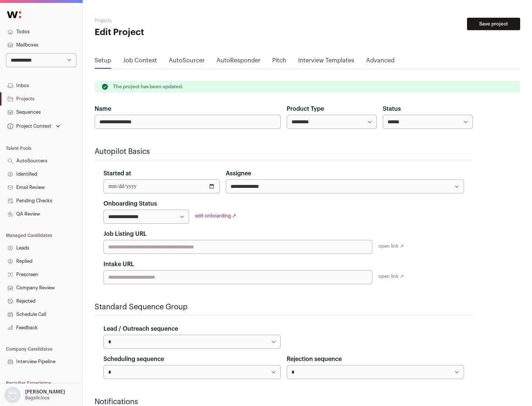 The height and width of the screenshot is (406, 532). What do you see at coordinates (166, 32) in the screenshot?
I see `h1: Edit Project` at bounding box center [166, 32].